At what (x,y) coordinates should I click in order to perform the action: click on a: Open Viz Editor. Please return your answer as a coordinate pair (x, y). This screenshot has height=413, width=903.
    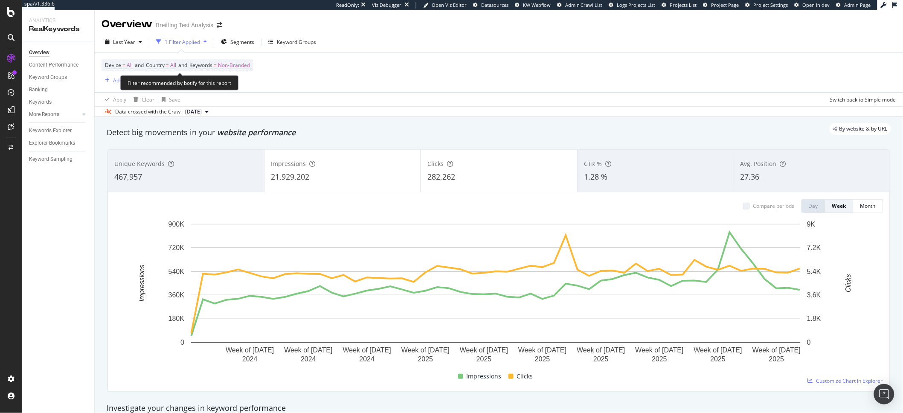
    Looking at the image, I should click on (445, 5).